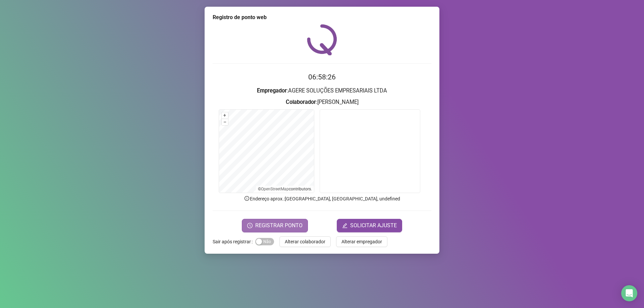  Describe the element at coordinates (322, 77) in the screenshot. I see `time: 06:58:26` at that location.